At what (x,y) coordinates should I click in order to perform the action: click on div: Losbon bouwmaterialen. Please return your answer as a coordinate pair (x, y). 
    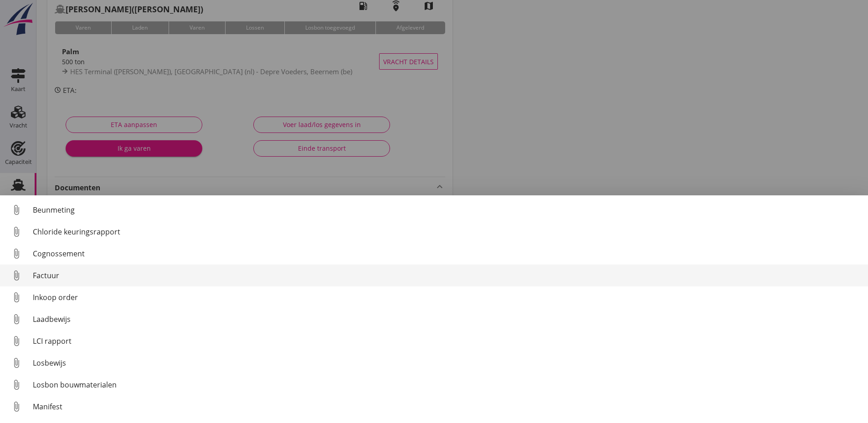
    Looking at the image, I should click on (446, 385).